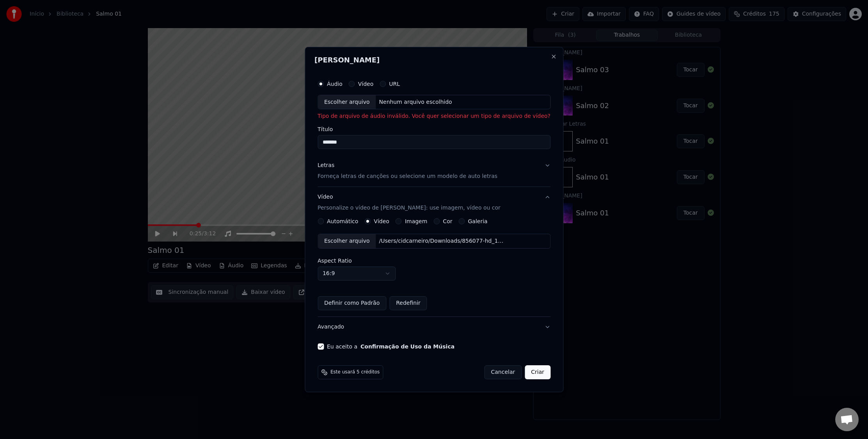 Image resolution: width=868 pixels, height=439 pixels. What do you see at coordinates (390, 346) in the screenshot?
I see `label: Eu aceito a` at bounding box center [390, 346].